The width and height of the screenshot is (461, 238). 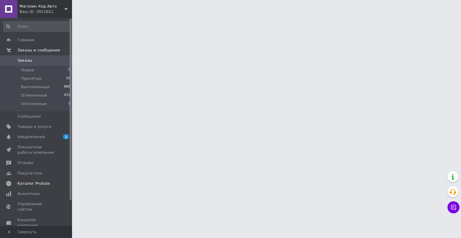 I want to click on span: Заказы и сообщения, so click(x=39, y=50).